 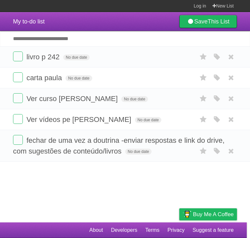 I want to click on a: About, so click(x=96, y=230).